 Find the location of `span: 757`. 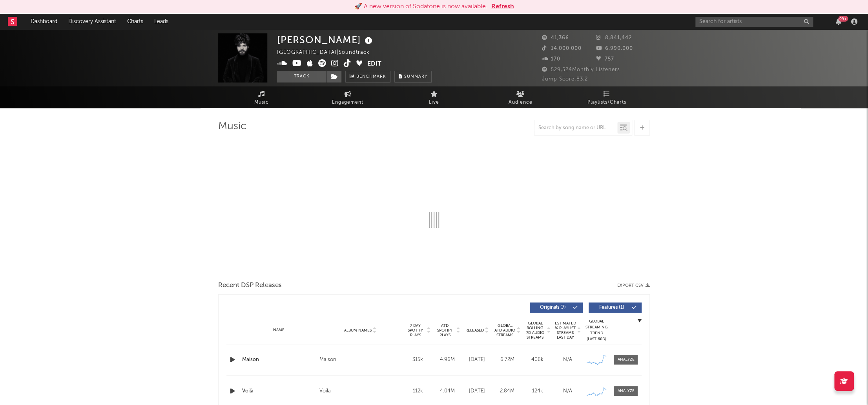

span: 757 is located at coordinates (605, 59).